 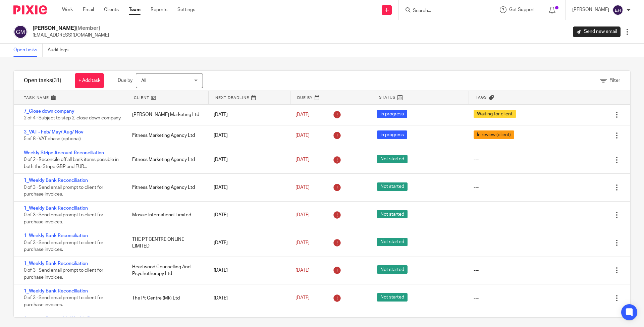 What do you see at coordinates (143, 81) in the screenshot?
I see `span: All` at bounding box center [143, 81].